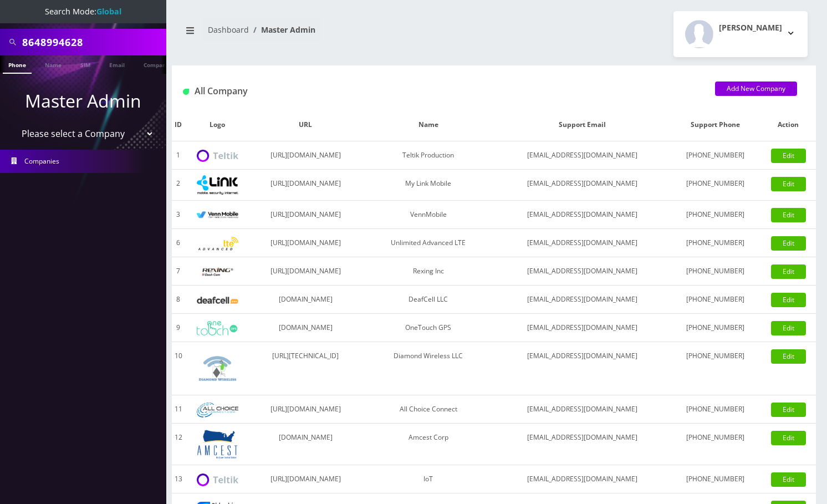 The width and height of the screenshot is (827, 504). What do you see at coordinates (93, 42) in the screenshot?
I see `input: Search All Companies` at bounding box center [93, 42].